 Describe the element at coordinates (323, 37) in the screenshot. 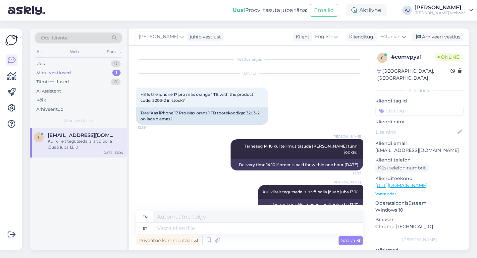

I see `span: English` at that location.